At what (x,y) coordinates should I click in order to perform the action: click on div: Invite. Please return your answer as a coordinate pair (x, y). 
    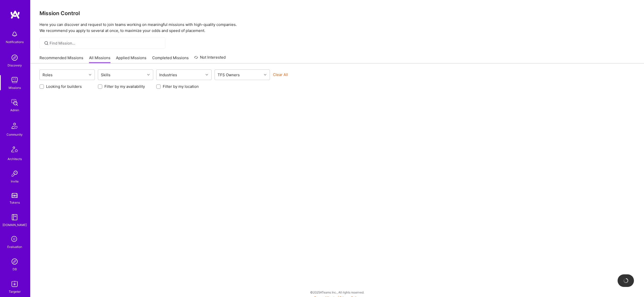
    Looking at the image, I should click on (15, 181).